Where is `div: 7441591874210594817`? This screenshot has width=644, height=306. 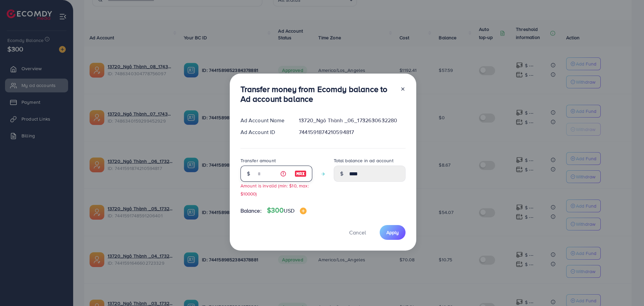
div: 7441591874210594817 is located at coordinates (352, 132).